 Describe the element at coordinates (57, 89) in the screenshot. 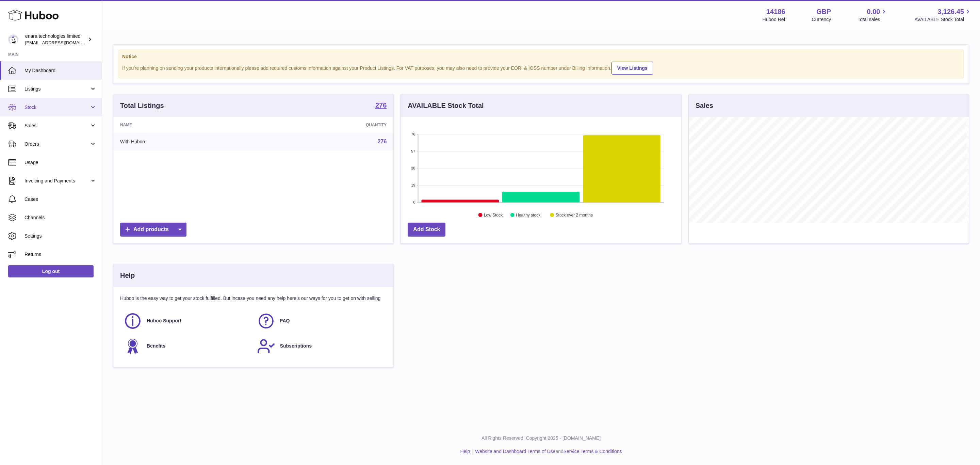

I see `span: Listings` at that location.